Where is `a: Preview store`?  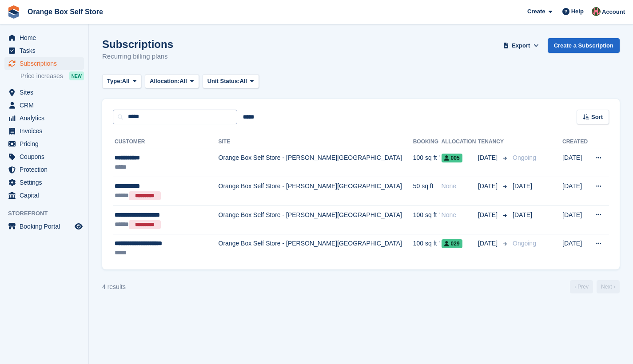 a: Preview store is located at coordinates (79, 226).